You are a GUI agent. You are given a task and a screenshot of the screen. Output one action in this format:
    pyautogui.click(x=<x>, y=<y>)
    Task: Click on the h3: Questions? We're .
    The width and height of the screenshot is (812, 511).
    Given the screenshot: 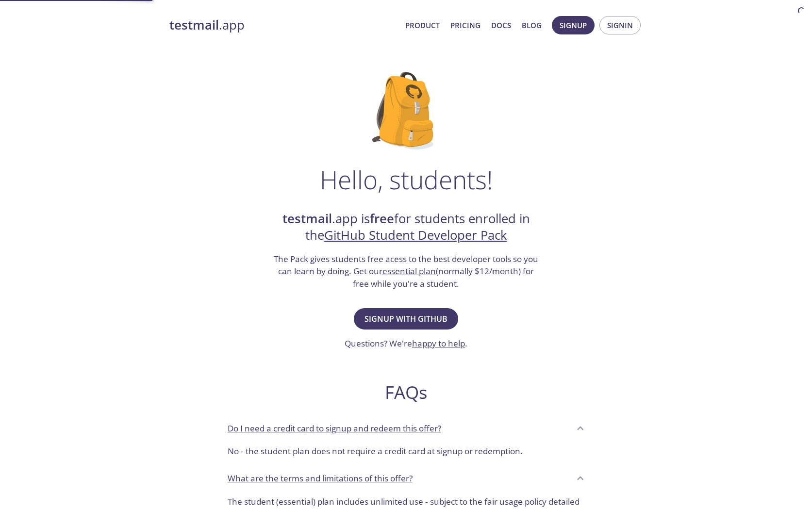 What is the action you would take?
    pyautogui.click(x=406, y=344)
    